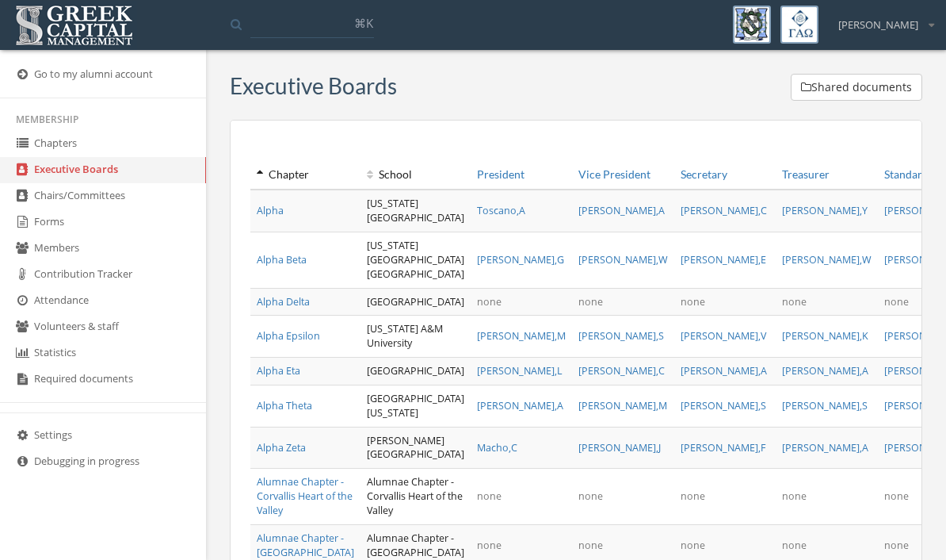  What do you see at coordinates (305, 495) in the screenshot?
I see `a: Alumnae Chapter - Corvallis Heart of the Valley` at bounding box center [305, 495].